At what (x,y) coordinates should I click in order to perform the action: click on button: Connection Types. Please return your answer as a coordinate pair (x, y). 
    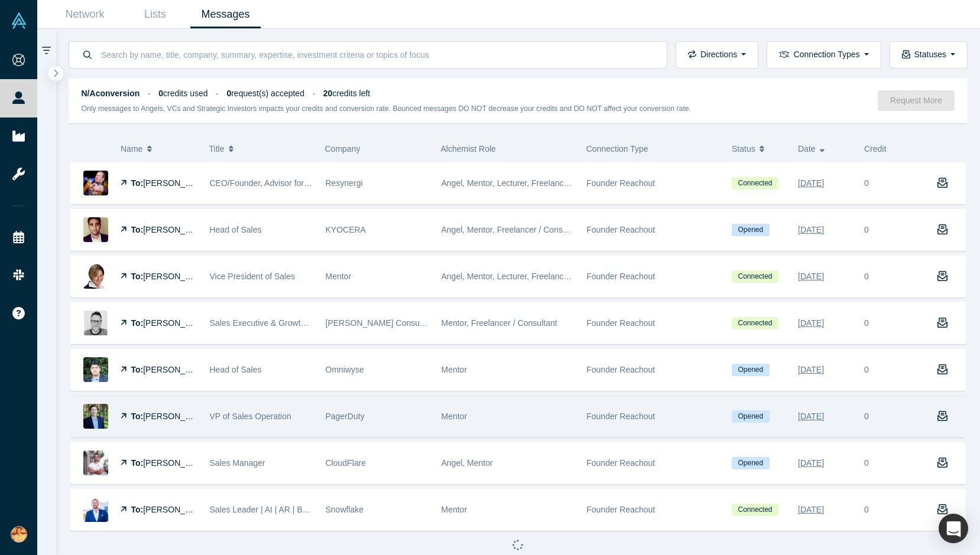
    Looking at the image, I should click on (824, 55).